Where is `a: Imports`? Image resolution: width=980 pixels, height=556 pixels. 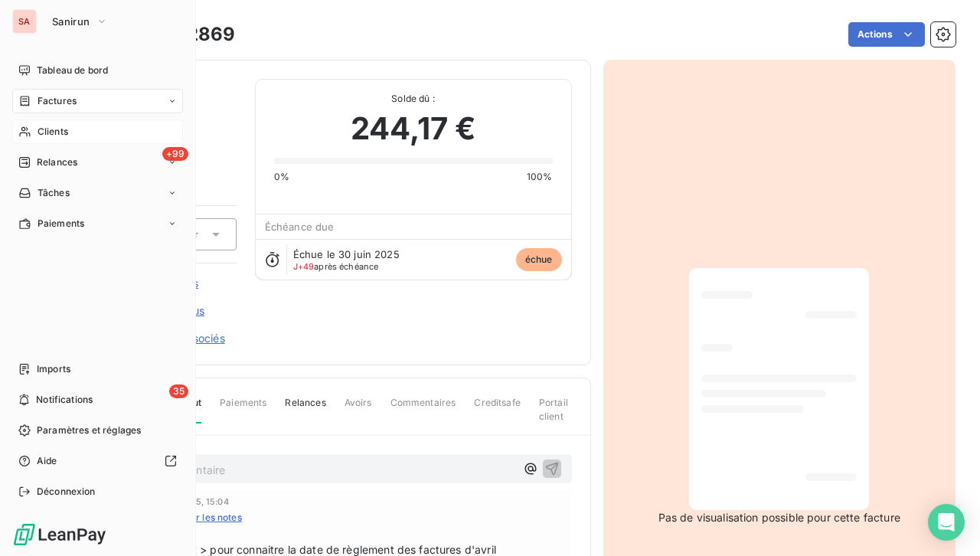 a: Imports is located at coordinates (98, 369).